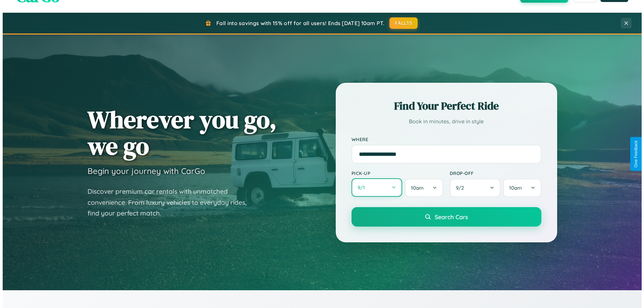 This screenshot has height=308, width=644. I want to click on label: Where, so click(444, 139).